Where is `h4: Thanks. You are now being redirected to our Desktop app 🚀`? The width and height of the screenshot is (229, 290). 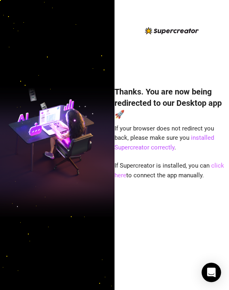
h4: Thanks. You are now being redirected to our Desktop app 🚀 is located at coordinates (171, 103).